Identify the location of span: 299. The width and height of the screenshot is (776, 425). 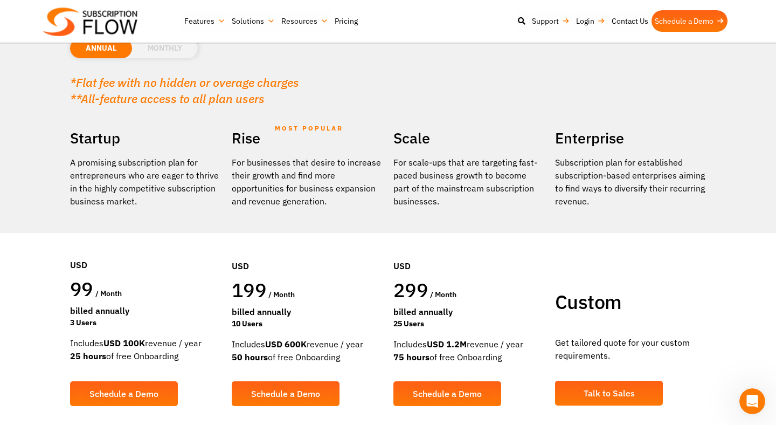
(411, 289).